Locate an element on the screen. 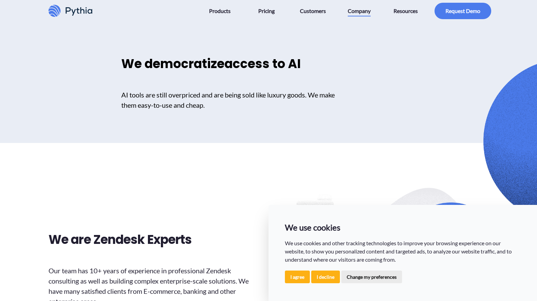 The width and height of the screenshot is (537, 301). span: access to AI is located at coordinates (263, 64).